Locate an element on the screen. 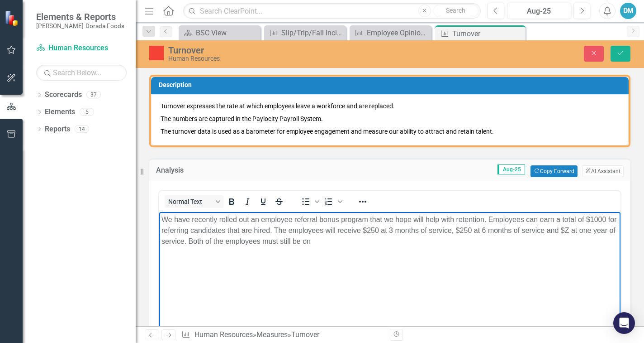 This screenshot has width=644, height=343. div: Aug-25 is located at coordinates (539, 11).